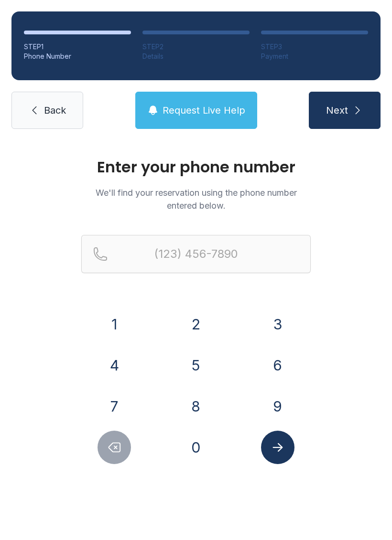  Describe the element at coordinates (278, 406) in the screenshot. I see `button: 9` at that location.